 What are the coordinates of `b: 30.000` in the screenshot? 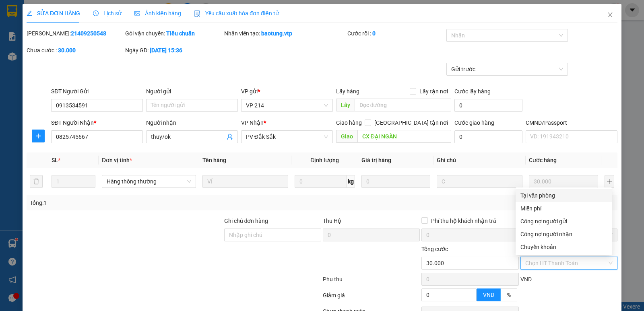 It's located at (67, 50).